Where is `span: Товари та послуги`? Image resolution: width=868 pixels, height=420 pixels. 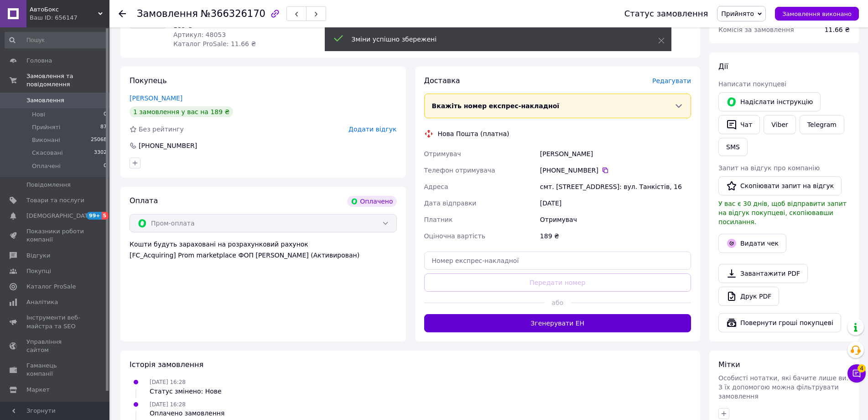
span: Товари та послуги is located at coordinates (55, 200).